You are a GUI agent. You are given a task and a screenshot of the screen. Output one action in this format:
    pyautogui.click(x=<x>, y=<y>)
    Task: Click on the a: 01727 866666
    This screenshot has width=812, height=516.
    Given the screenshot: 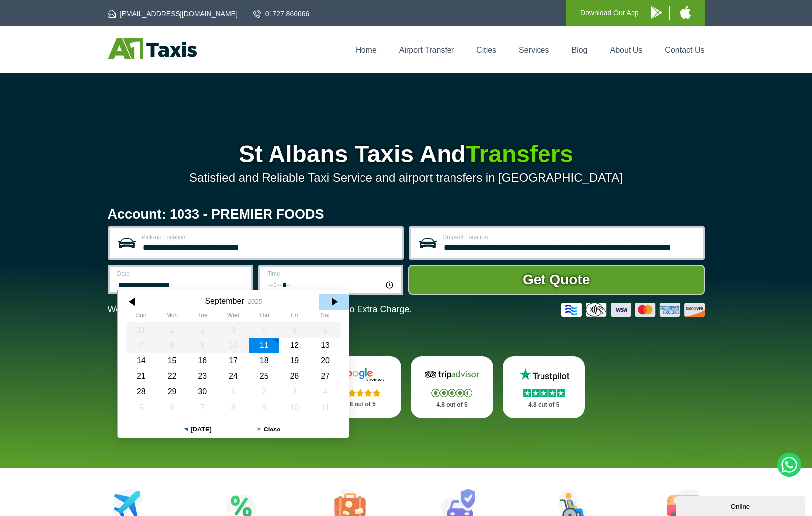 What is the action you would take?
    pyautogui.click(x=282, y=14)
    